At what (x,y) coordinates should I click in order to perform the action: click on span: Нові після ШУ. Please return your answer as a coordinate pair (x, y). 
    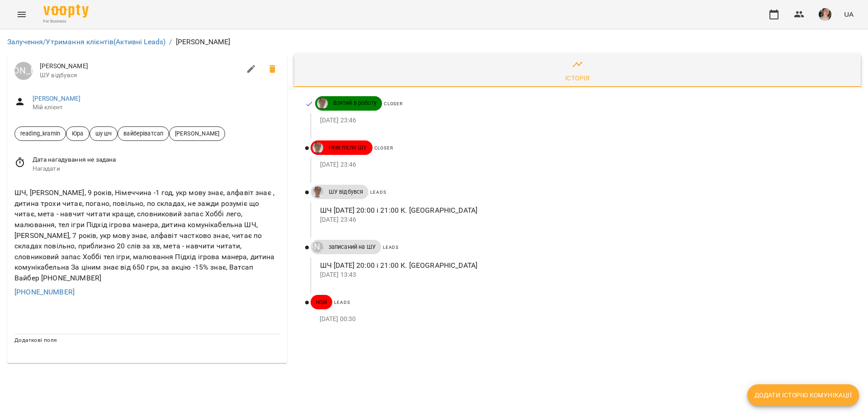
    Looking at the image, I should click on (348, 148).